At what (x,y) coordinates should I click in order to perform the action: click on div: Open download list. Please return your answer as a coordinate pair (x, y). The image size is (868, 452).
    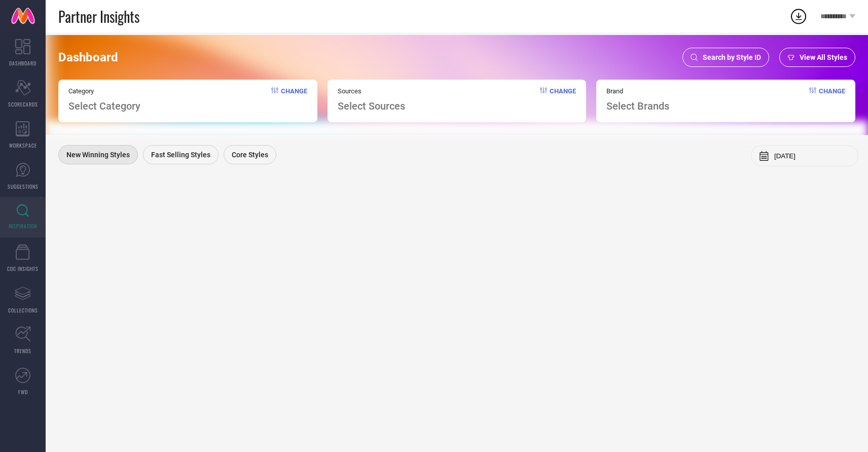
    Looking at the image, I should click on (799, 16).